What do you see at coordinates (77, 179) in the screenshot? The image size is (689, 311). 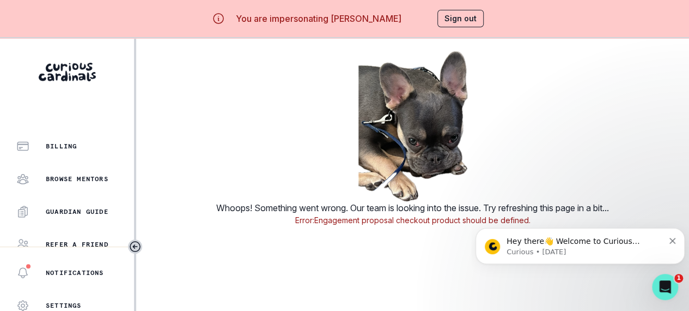 I see `p: Browse Mentors` at bounding box center [77, 179].